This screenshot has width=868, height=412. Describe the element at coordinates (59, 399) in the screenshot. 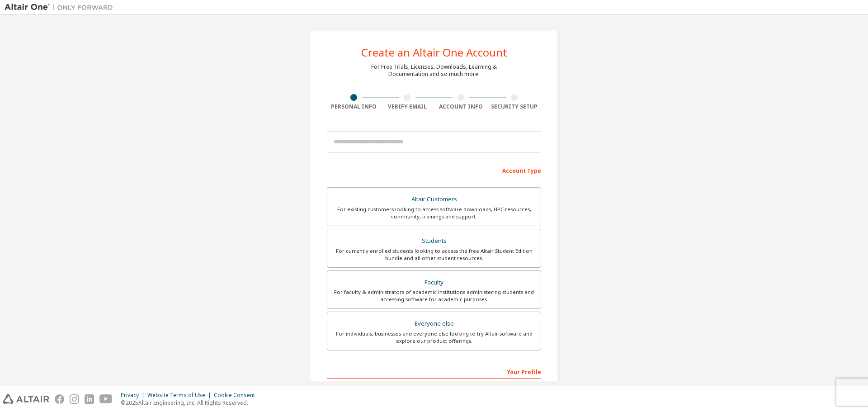

I see `img: facebook.svg` at that location.